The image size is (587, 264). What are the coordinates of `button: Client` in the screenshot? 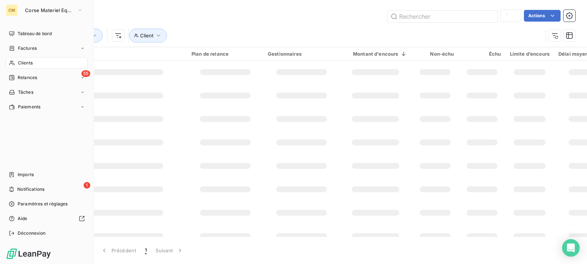 It's located at (148, 36).